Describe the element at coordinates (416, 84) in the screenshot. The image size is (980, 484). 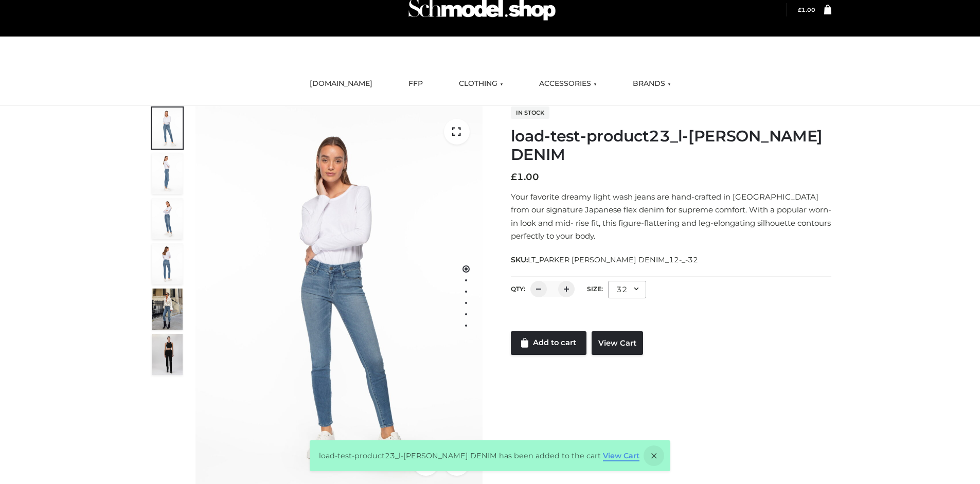
I see `a: FFP` at that location.